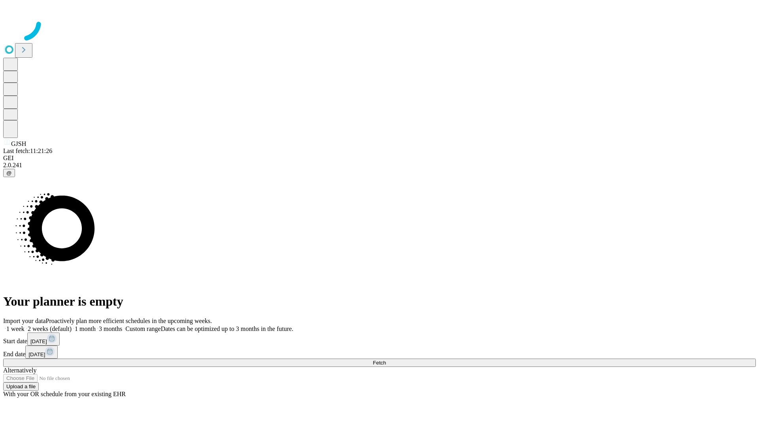 Image resolution: width=759 pixels, height=427 pixels. What do you see at coordinates (379, 339) in the screenshot?
I see `div: Start date` at bounding box center [379, 339].